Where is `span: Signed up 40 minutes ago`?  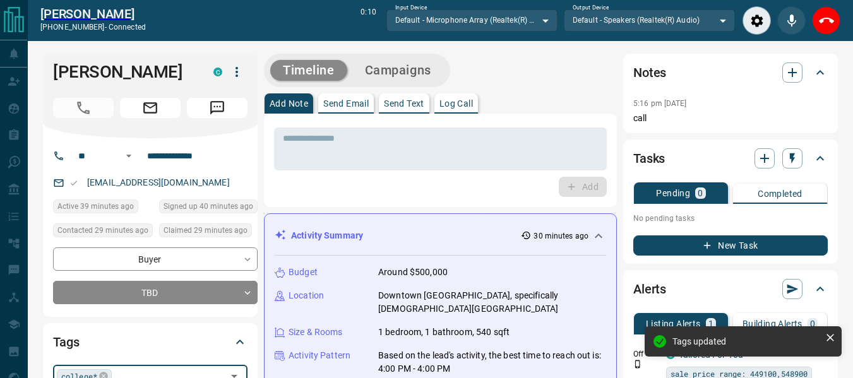 span: Signed up 40 minutes ago is located at coordinates (208, 206).